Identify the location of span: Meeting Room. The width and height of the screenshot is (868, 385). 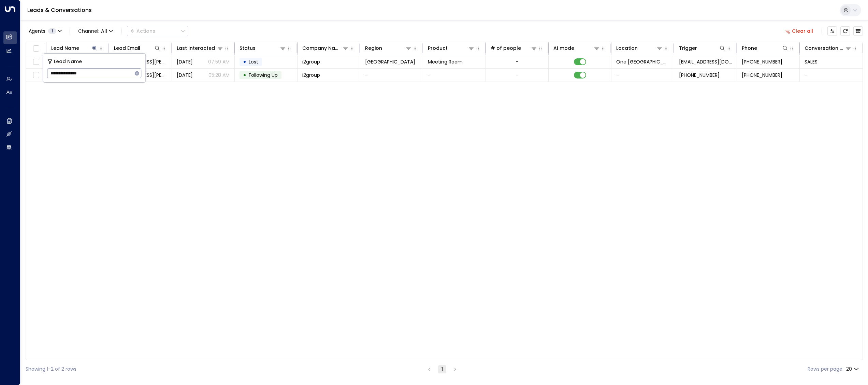
(445, 62).